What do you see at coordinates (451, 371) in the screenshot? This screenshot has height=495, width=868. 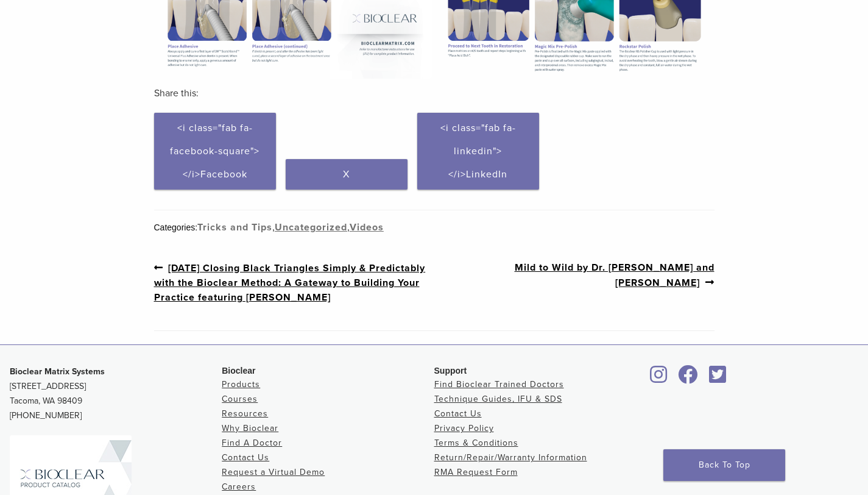 I see `span: Support` at bounding box center [451, 371].